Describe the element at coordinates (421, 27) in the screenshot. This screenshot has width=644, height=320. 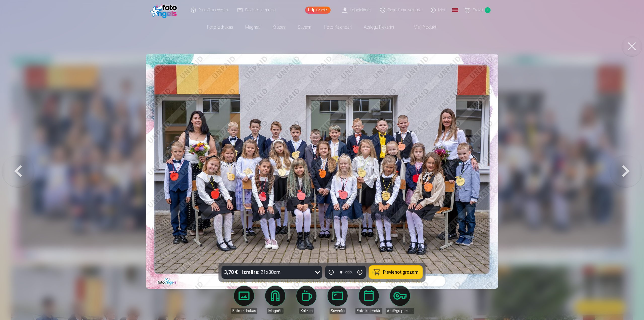
I see `a: Visi produkti` at that location.